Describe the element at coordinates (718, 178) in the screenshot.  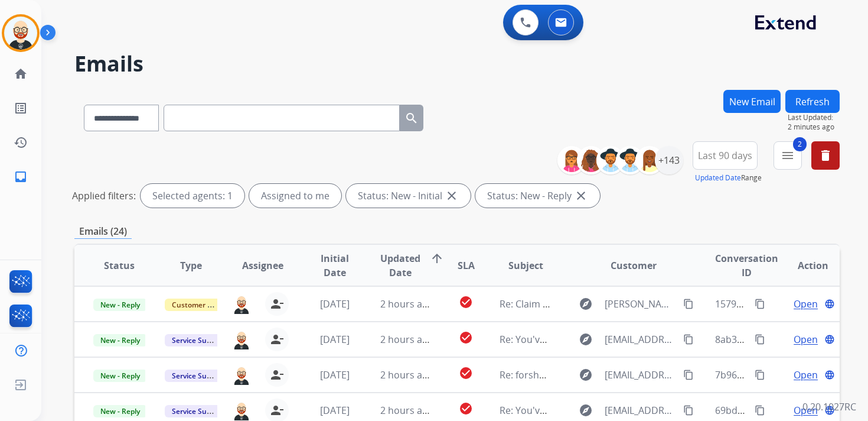
I see `button: Updated Date` at that location.